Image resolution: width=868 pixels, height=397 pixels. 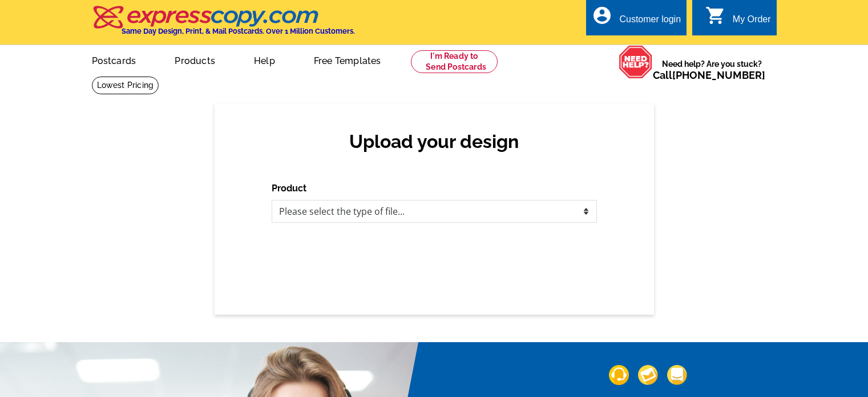 I want to click on span: Need help? Are you stuck?, so click(x=712, y=70).